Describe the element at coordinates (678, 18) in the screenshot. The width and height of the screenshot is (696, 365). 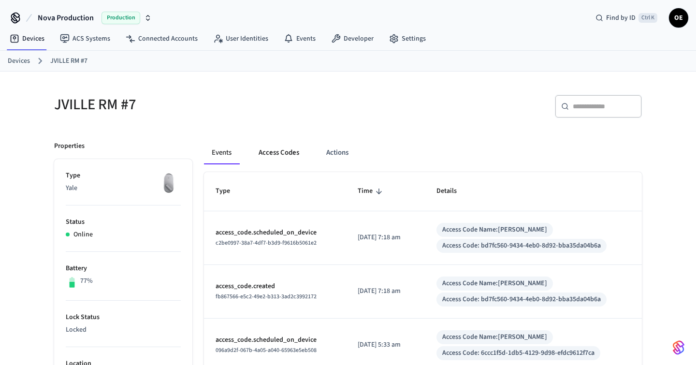
I see `span: OE` at that location.